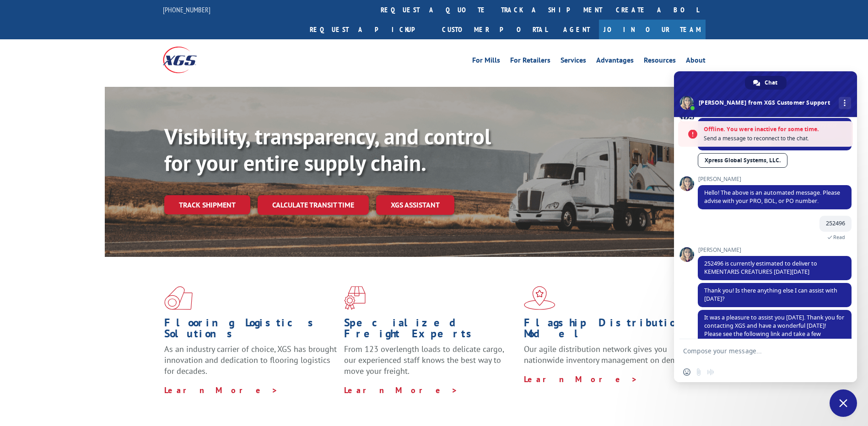 Image resolution: width=868 pixels, height=426 pixels. What do you see at coordinates (486, 62) in the screenshot?
I see `a: For Mills` at bounding box center [486, 62].